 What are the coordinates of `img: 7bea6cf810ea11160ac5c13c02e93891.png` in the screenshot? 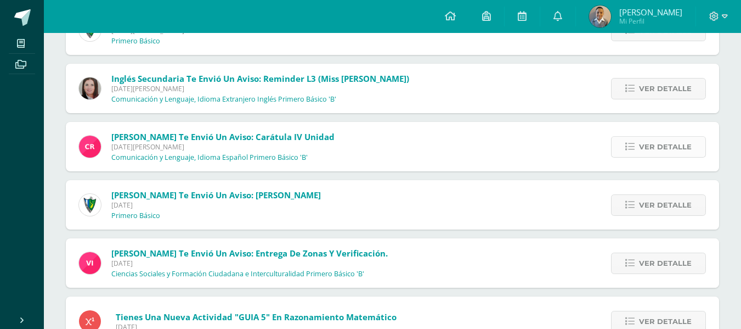 It's located at (600, 16).